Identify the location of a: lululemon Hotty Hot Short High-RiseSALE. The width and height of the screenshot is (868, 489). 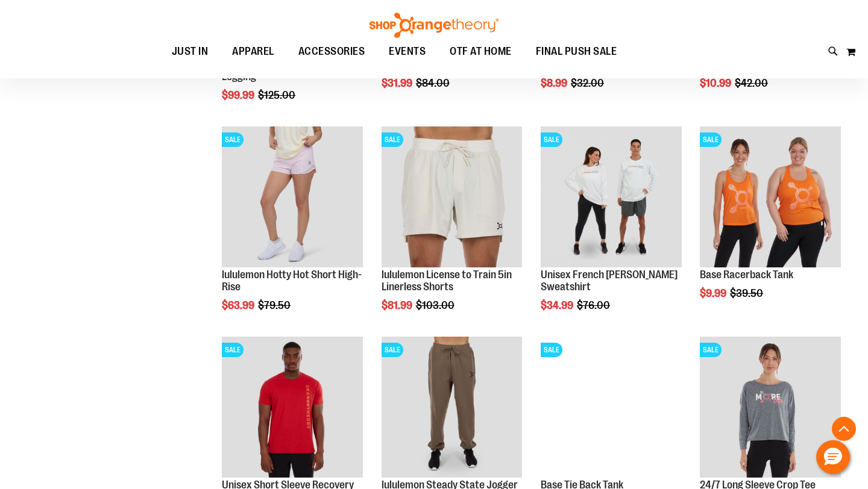
(292, 197).